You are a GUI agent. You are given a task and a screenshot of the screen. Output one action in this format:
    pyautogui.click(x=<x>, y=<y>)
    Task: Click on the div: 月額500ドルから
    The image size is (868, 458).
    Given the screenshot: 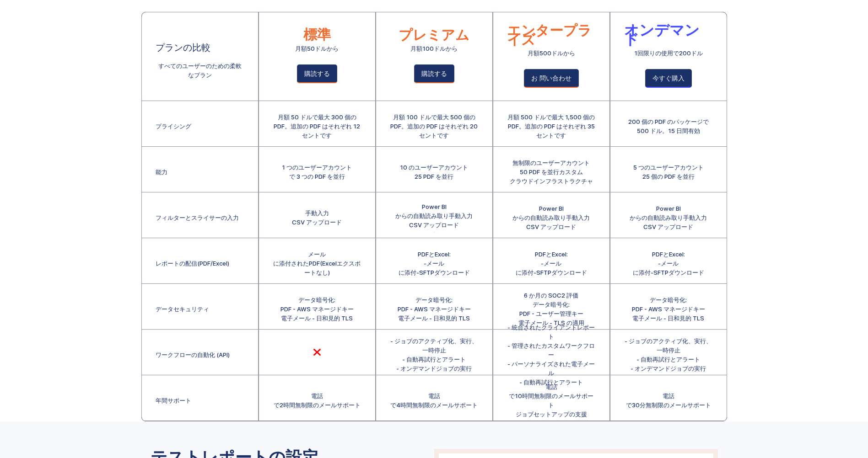 What is the action you would take?
    pyautogui.click(x=552, y=53)
    